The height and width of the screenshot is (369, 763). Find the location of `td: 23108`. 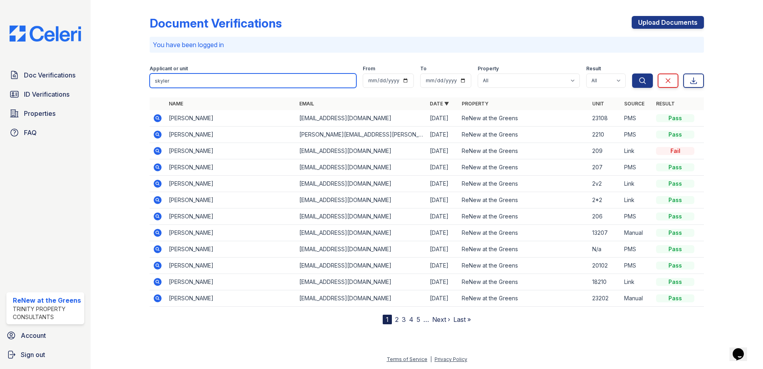

td: 23108 is located at coordinates (605, 118).